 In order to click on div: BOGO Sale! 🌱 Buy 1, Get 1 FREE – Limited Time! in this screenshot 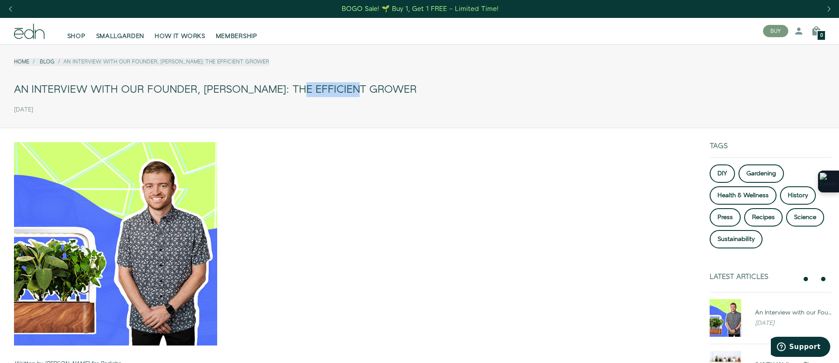, I will do `click(420, 9)`.